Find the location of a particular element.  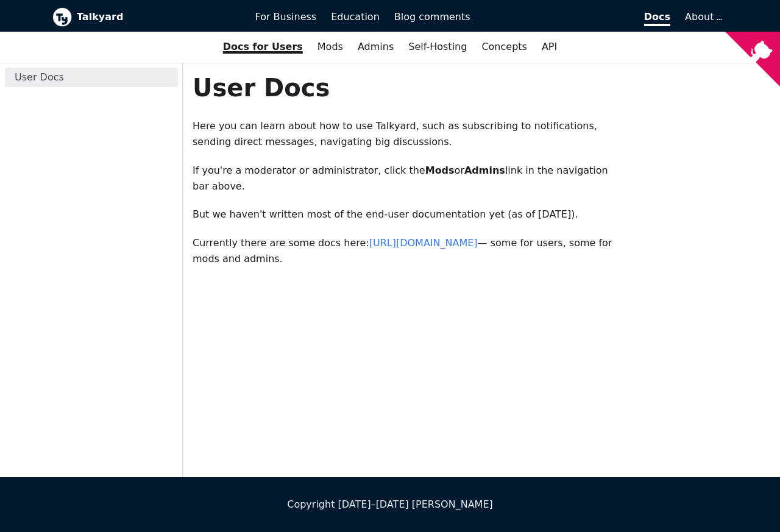

p: Currently there are some docs here: — some for users, some for mods and admins. is located at coordinates (406, 251).